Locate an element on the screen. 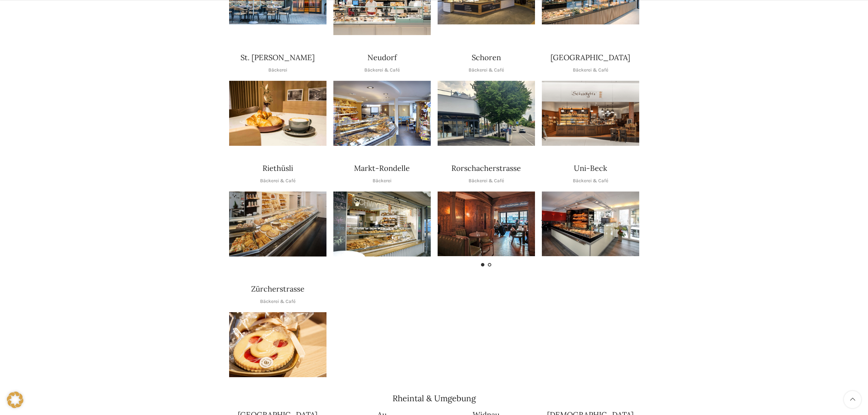  h4: Uni-Beck is located at coordinates (590, 168).